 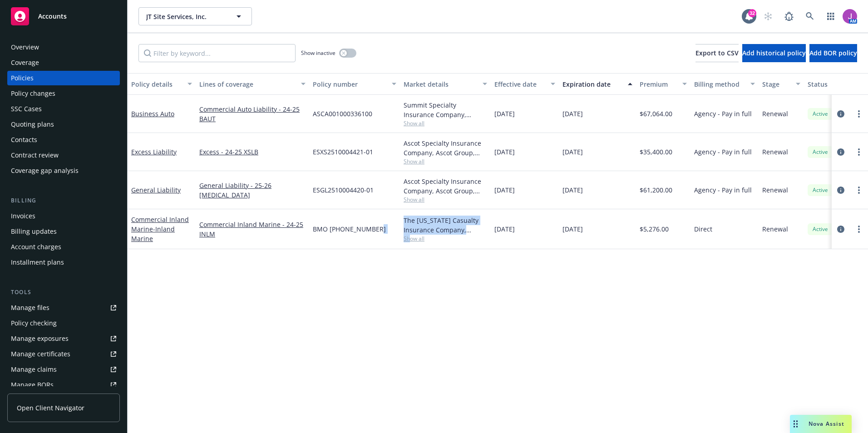 What do you see at coordinates (64, 16) in the screenshot?
I see `a: Accounts` at bounding box center [64, 16].